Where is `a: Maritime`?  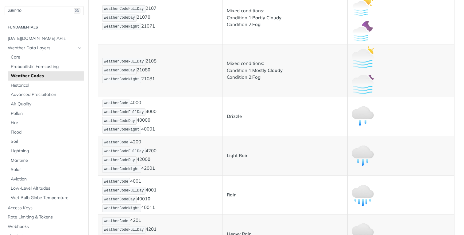 a: Maritime is located at coordinates (46, 161).